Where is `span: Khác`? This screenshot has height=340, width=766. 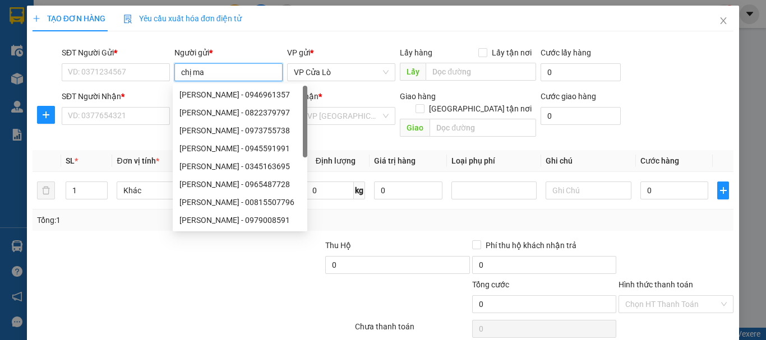
span: Khác is located at coordinates (159, 191).